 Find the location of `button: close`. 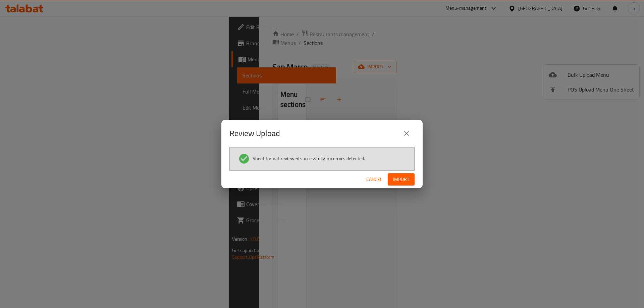

button: close is located at coordinates (407, 134).